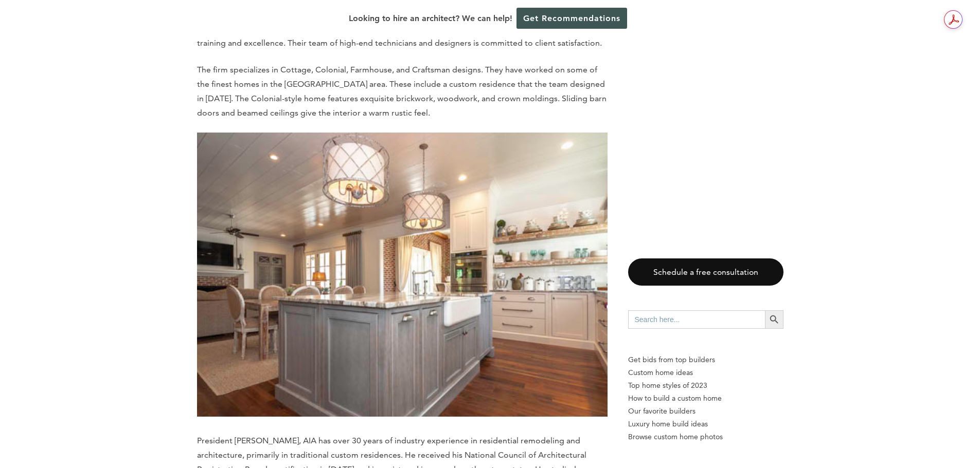 This screenshot has height=468, width=980. Describe the element at coordinates (572, 18) in the screenshot. I see `a: Get Recommendations` at that location.